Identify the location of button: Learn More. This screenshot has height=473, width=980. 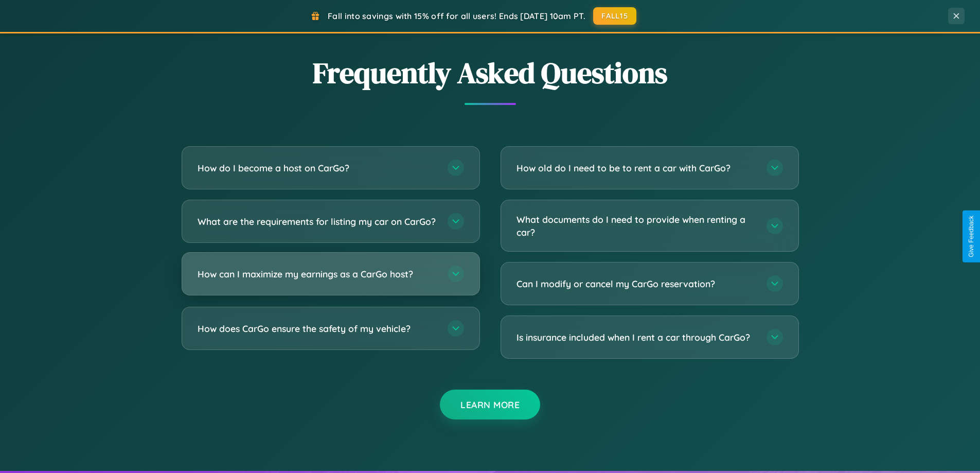
(490, 405).